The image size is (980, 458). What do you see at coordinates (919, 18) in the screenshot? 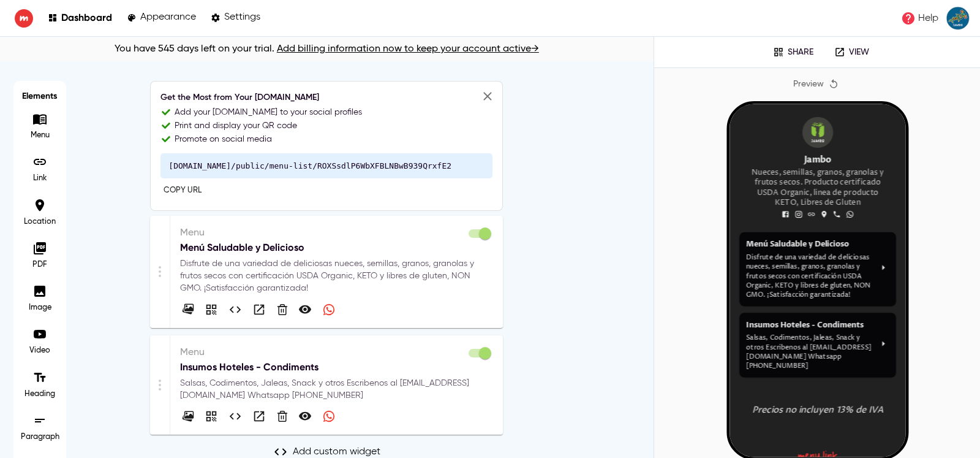
I see `a: Help` at bounding box center [919, 18].